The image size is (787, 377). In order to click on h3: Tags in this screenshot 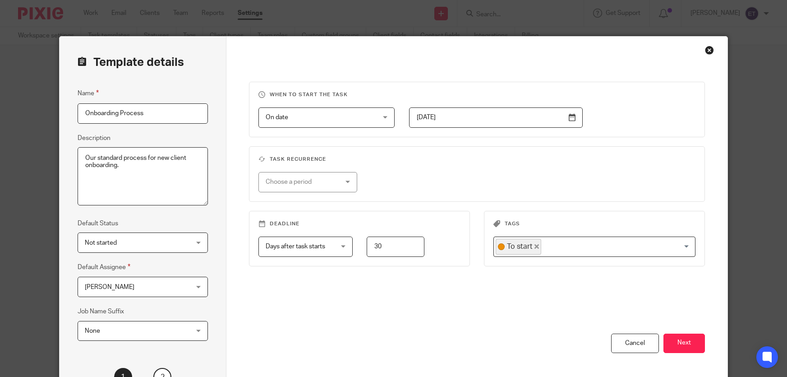, I will do `click(594, 224)`.